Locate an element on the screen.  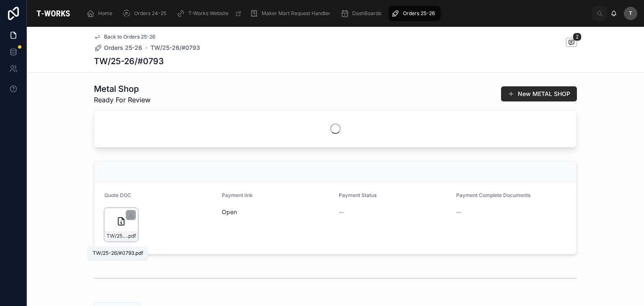
span: Payment Status is located at coordinates (358, 195).